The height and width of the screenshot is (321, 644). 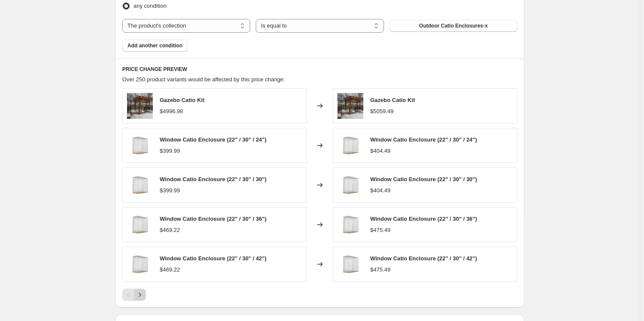 What do you see at coordinates (453, 26) in the screenshot?
I see `span: Outdoor Catio Enclosures-x` at bounding box center [453, 26].